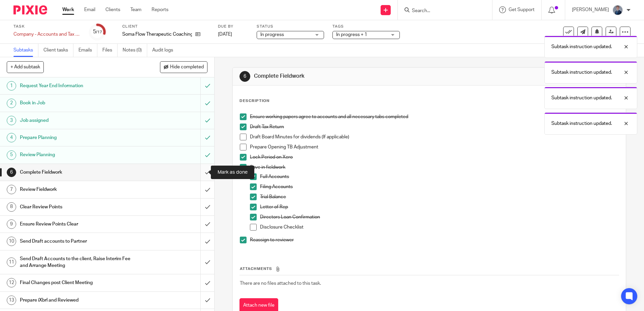 Image resolution: width=644 pixels, height=311 pixels. Describe the element at coordinates (434, 137) in the screenshot. I see `p: Draft Board Minutes for dividends (If applicable)` at that location.